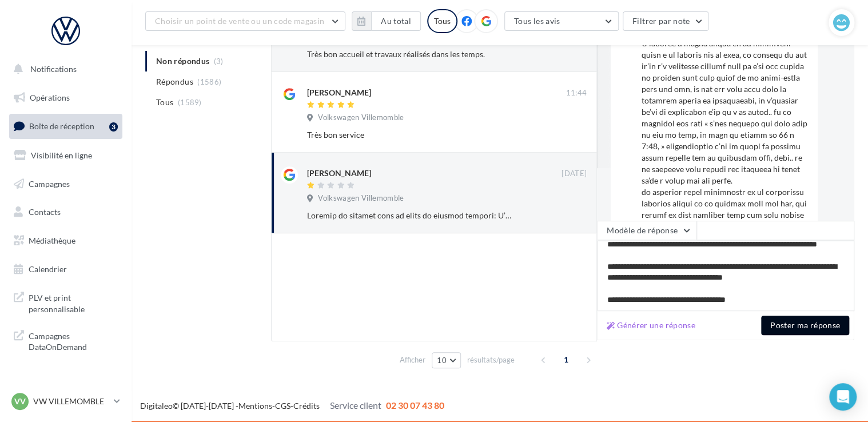 Image resolution: width=868 pixels, height=422 pixels. I want to click on a: PLV et print personnalisable, so click(66, 302).